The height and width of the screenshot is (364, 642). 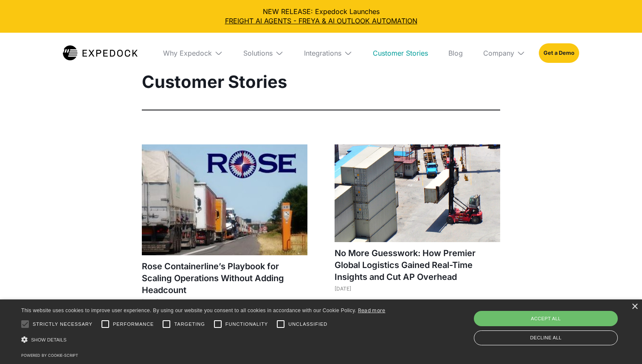 I want to click on div: Show details, so click(x=204, y=340).